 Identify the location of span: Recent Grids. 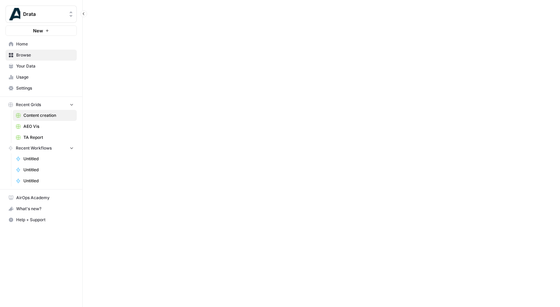
(28, 105).